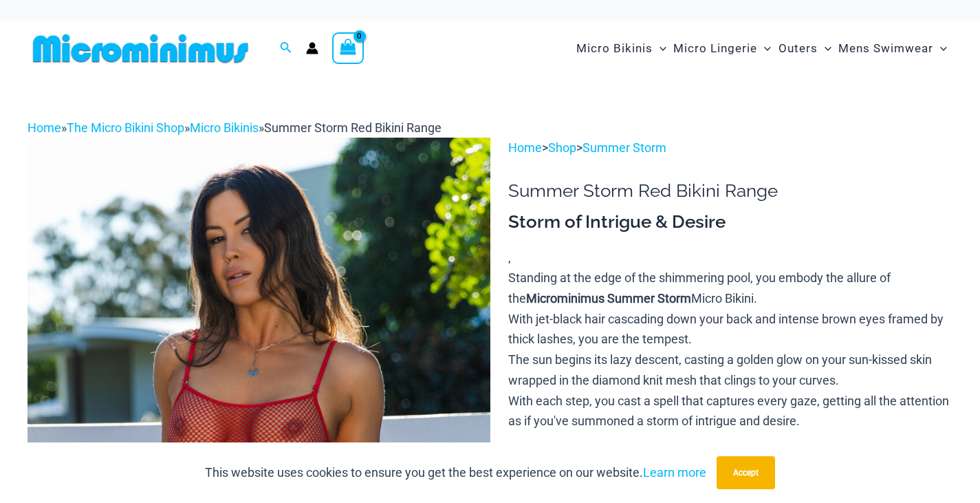  Describe the element at coordinates (730, 350) in the screenshot. I see `p: Standing at the edge of the shimmering pool, you embody the allure of the Micro Bikini. With jet-...` at that location.